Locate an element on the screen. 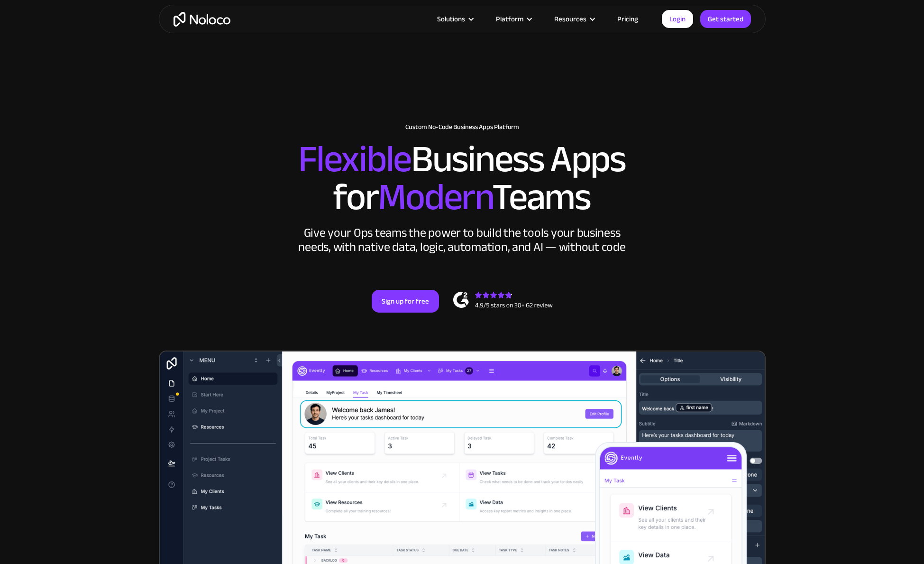 The image size is (924, 564). a: Pricing is located at coordinates (628, 19).